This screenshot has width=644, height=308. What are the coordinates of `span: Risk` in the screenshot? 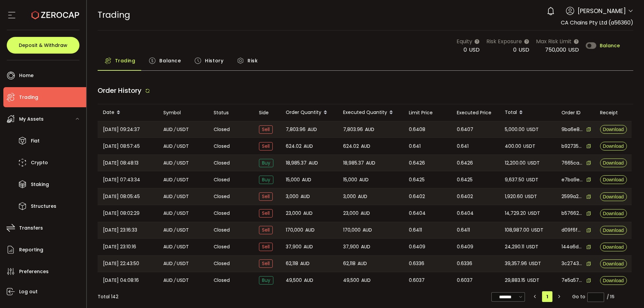 It's located at (252, 61).